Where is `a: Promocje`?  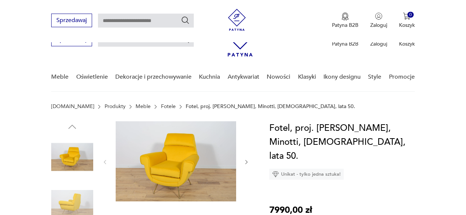 a: Promocje is located at coordinates (402, 77).